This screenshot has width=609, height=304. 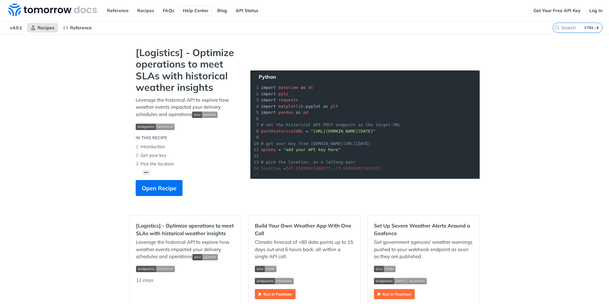 What do you see at coordinates (169, 11) in the screenshot?
I see `a: FAQs` at bounding box center [169, 11].